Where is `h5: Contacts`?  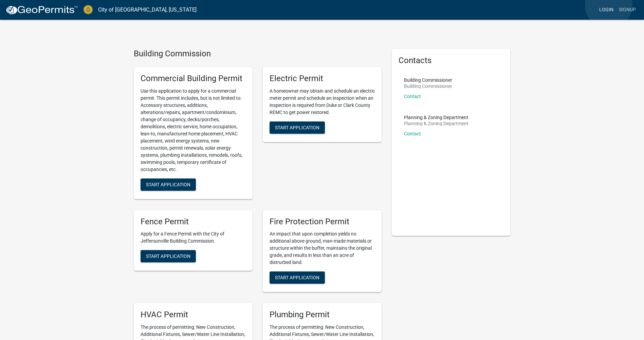
h5: Contacts is located at coordinates (451, 60).